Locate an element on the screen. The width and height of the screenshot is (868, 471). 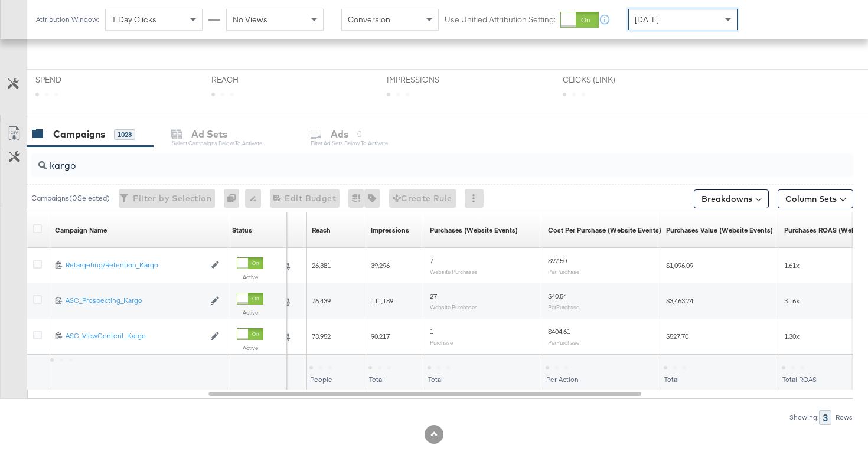
div: Purchases (Website Events) is located at coordinates (473, 230).